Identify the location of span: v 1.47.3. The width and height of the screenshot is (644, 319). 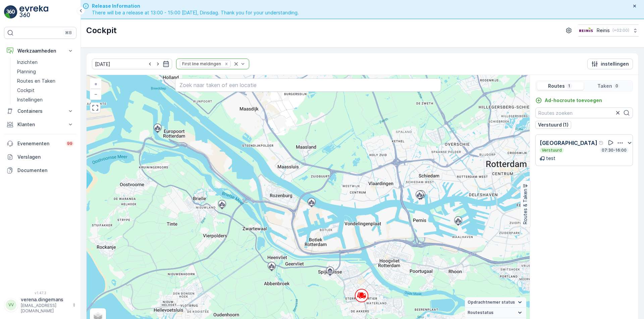
(40, 293).